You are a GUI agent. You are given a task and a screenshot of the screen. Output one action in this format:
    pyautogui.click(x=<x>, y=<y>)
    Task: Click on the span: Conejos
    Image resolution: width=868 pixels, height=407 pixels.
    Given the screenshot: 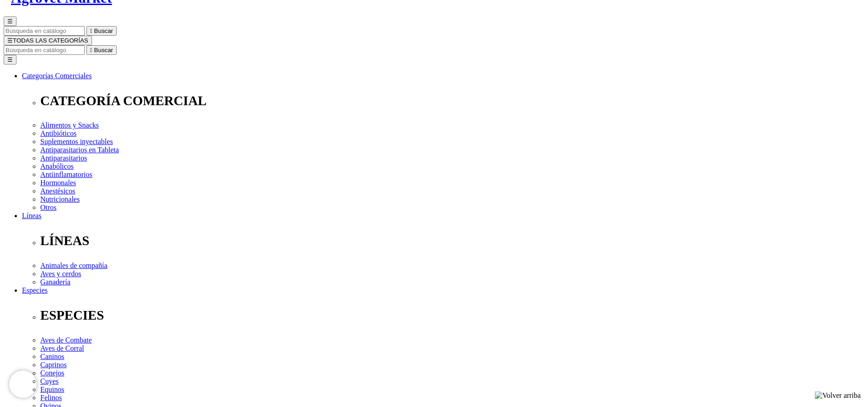 What is the action you would take?
    pyautogui.click(x=52, y=373)
    